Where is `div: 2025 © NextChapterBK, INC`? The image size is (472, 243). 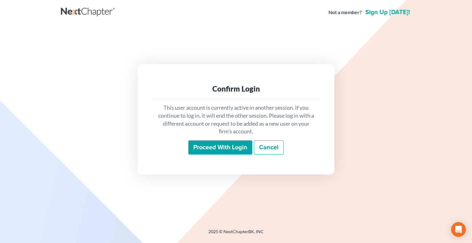
div: 2025 © NextChapterBK, INC is located at coordinates (236, 234).